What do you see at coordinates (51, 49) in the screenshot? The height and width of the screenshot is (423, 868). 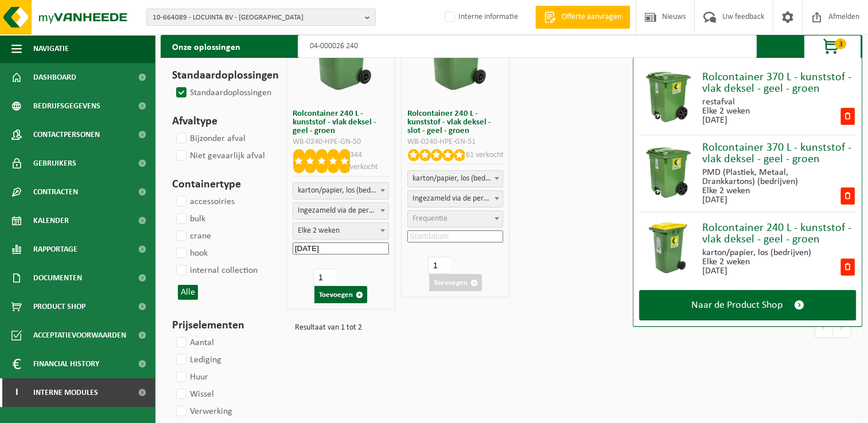 I see `span: Navigatie` at bounding box center [51, 49].